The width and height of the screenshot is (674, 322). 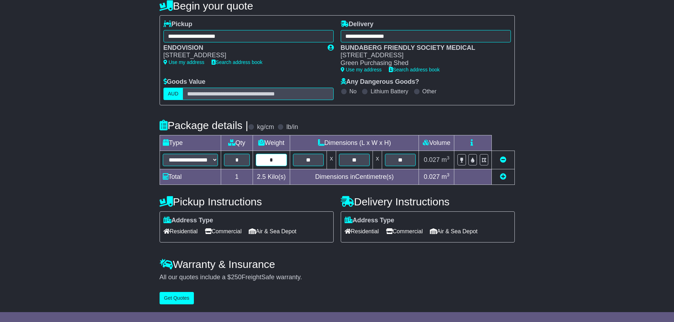 I want to click on td: Qty, so click(x=237, y=143).